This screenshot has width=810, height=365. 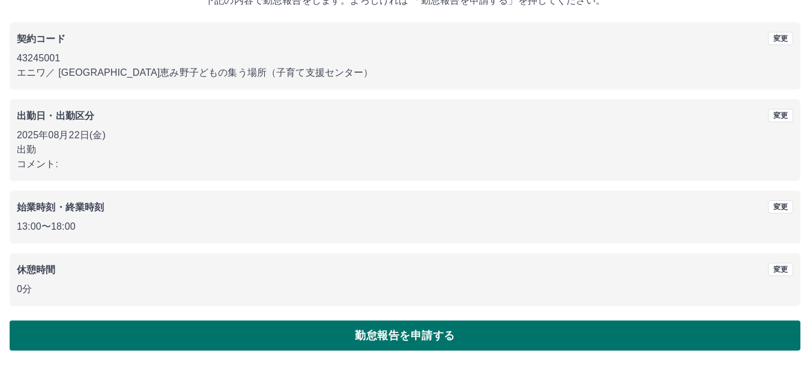 I want to click on b: 休憩時間, so click(x=36, y=269).